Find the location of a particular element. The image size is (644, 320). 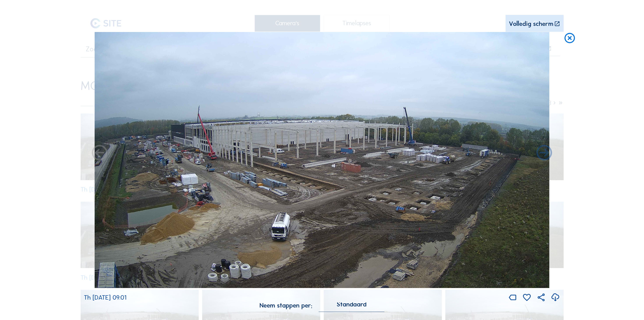

i: Forward is located at coordinates (99, 153).